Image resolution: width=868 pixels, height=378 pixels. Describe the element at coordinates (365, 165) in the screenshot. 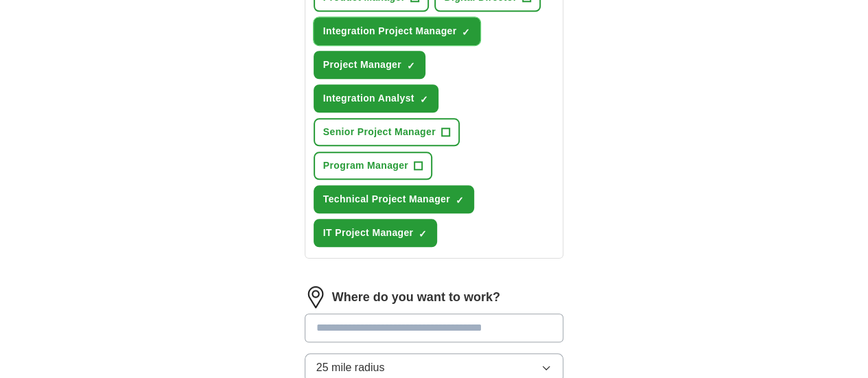

I see `span: Program Manager` at that location.